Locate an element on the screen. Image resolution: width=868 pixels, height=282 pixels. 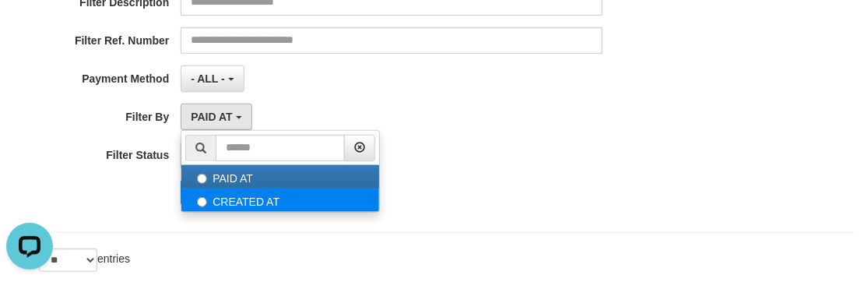
input: CREATED AT is located at coordinates (201, 202).